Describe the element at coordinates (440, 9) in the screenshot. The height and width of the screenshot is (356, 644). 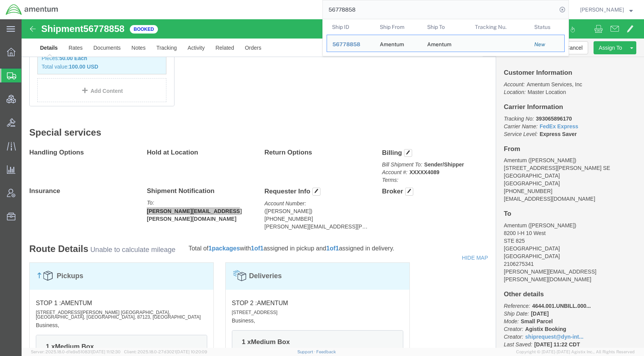
I see `input: Search for shipment number, reference number` at that location.